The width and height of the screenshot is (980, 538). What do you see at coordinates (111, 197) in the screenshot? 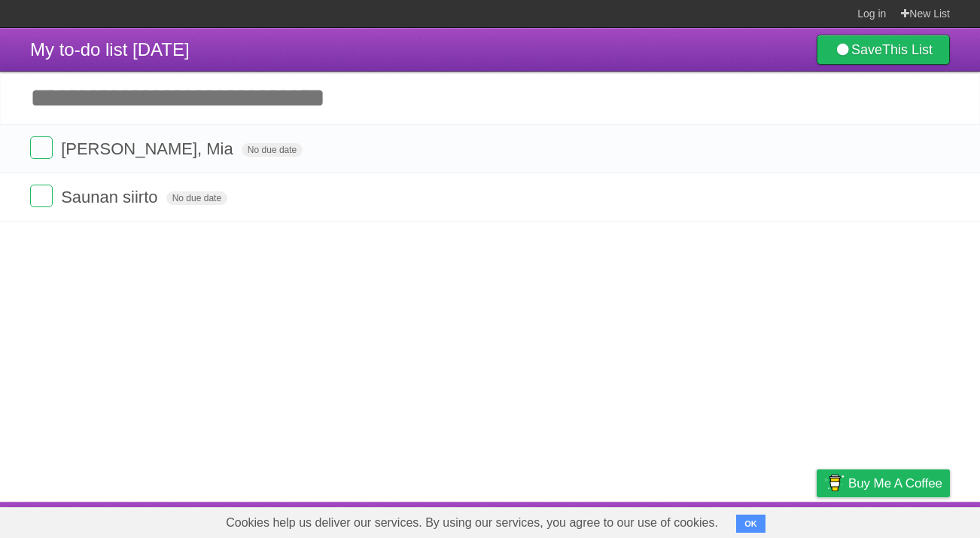
I see `span: Saunan siirto` at bounding box center [111, 197].